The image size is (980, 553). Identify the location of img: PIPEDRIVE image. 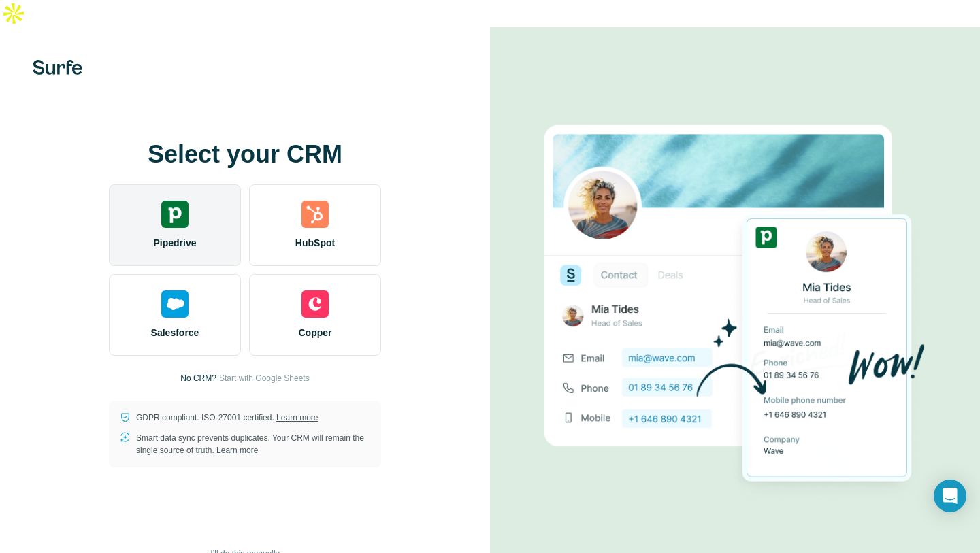
(735, 304).